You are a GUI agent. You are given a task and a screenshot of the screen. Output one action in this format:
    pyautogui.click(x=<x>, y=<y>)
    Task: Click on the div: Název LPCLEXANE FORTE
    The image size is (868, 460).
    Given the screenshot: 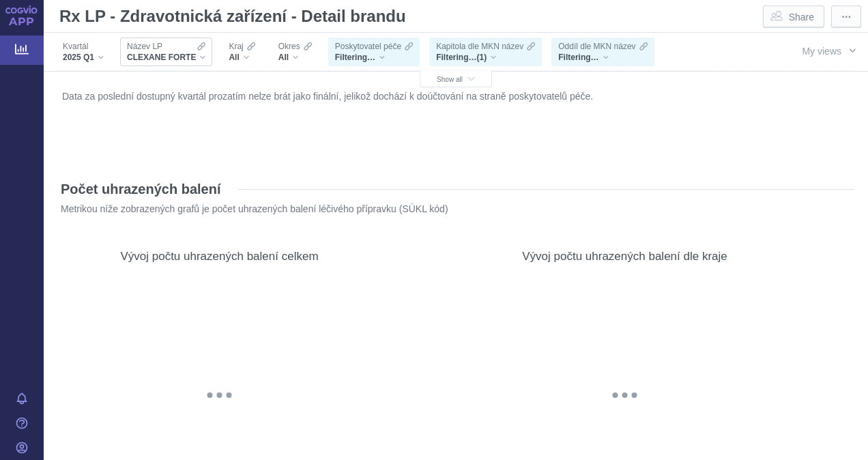 What is the action you would take?
    pyautogui.click(x=166, y=52)
    